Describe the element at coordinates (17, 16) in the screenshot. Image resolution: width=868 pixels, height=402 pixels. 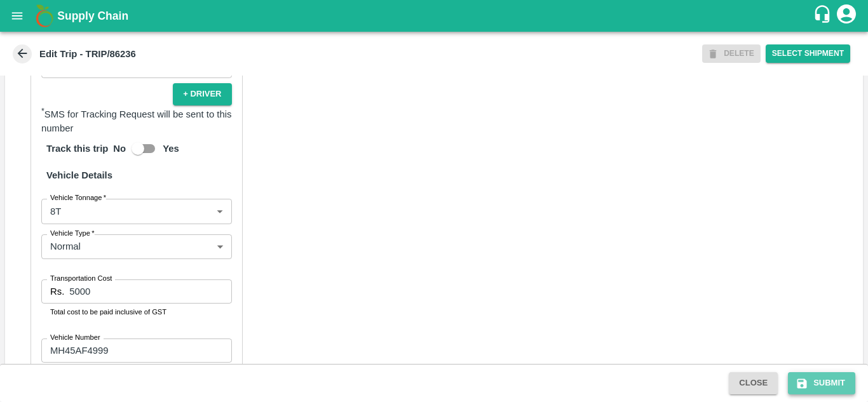
I see `button: open drawer` at that location.